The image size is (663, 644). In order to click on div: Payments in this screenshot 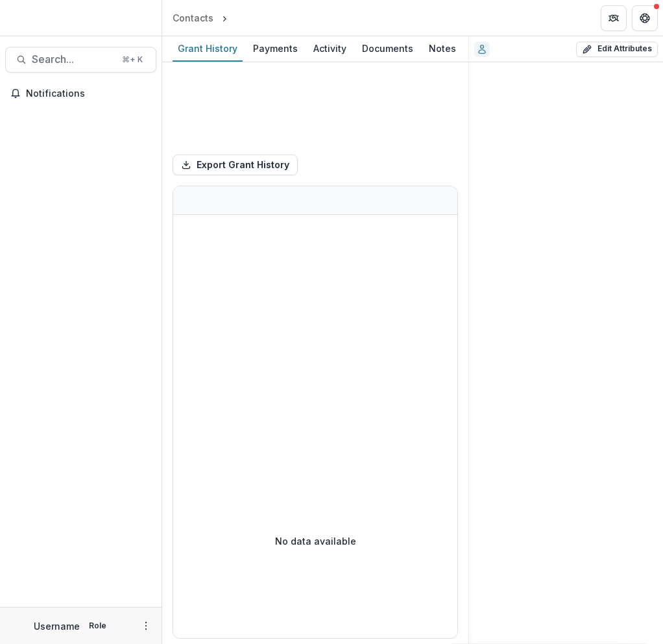, I will do `click(275, 48)`.